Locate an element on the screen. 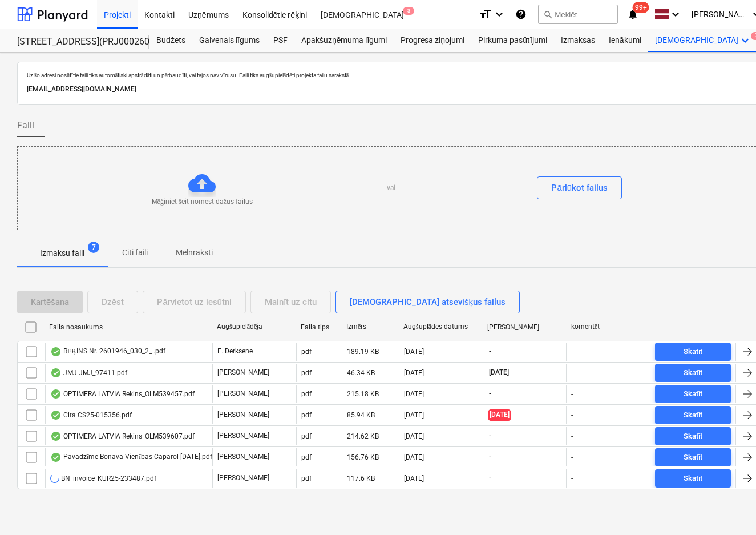 The height and width of the screenshot is (535, 756). p: Melnraksti is located at coordinates (194, 252).